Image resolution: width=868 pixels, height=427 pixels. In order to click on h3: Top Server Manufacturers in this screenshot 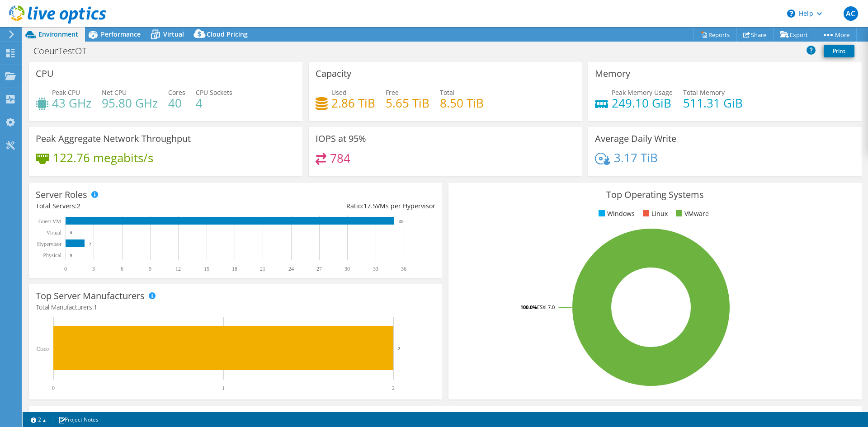, I will do `click(90, 296)`.